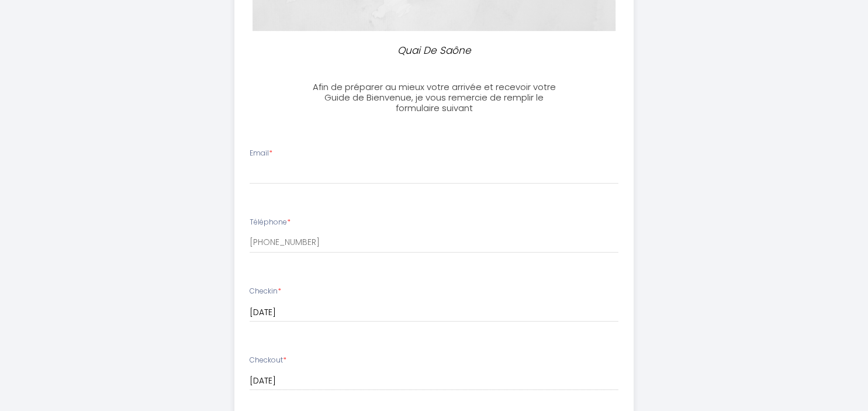  What do you see at coordinates (265, 291) in the screenshot?
I see `label: Checkin` at bounding box center [265, 291].